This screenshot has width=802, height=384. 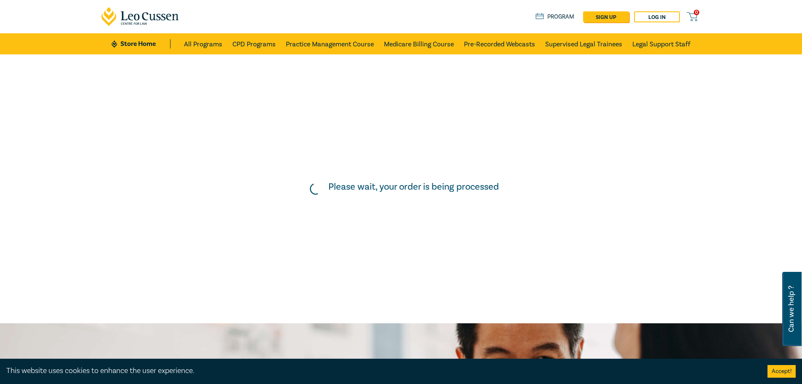 I want to click on a: Log in, so click(x=657, y=17).